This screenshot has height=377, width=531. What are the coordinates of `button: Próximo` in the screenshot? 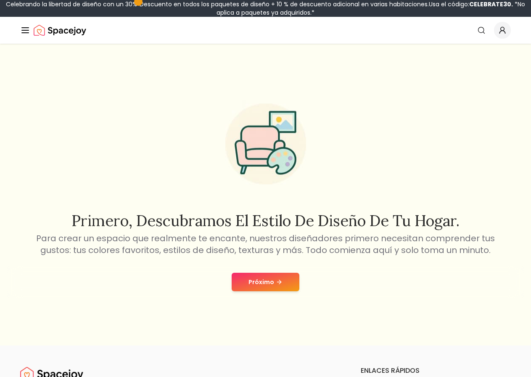 It's located at (265, 282).